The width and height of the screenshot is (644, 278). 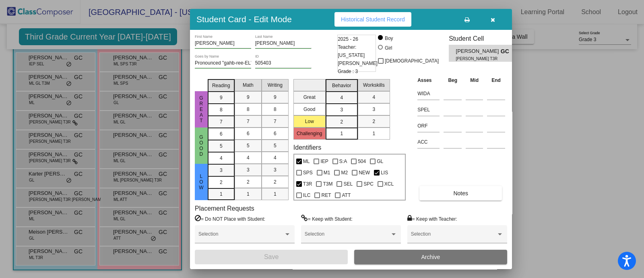 I want to click on span: 504, so click(x=362, y=161).